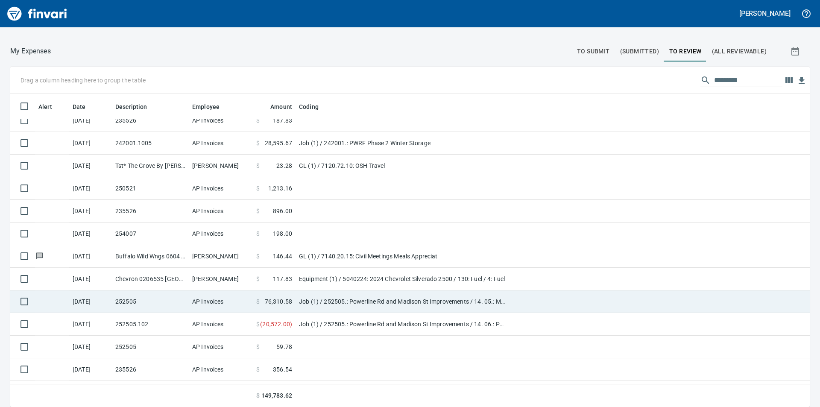 Image resolution: width=820 pixels, height=407 pixels. I want to click on td: 252505.102, so click(150, 324).